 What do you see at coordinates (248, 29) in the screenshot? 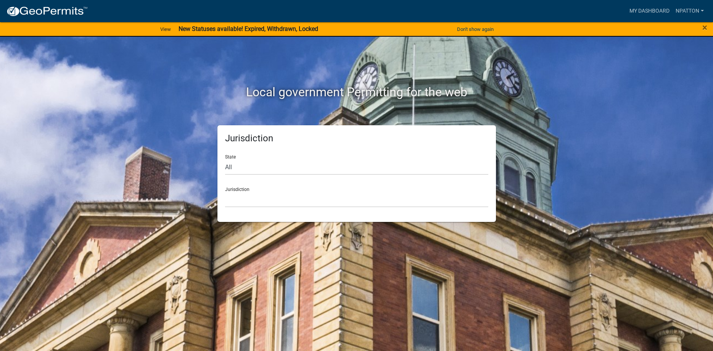
I see `strong: New Statuses available! Expired, Withdrawn, Locked` at bounding box center [248, 29].